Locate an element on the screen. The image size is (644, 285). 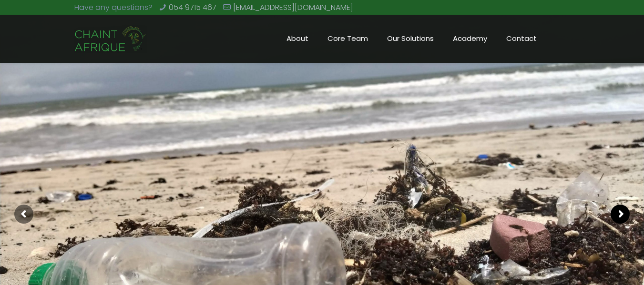
span: Our Solutions is located at coordinates (410, 39).